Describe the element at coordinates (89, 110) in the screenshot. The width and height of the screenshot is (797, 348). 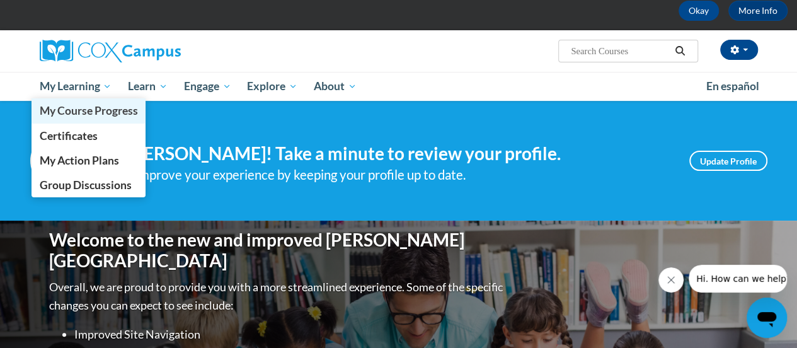
I see `a: My Course Progress` at that location.